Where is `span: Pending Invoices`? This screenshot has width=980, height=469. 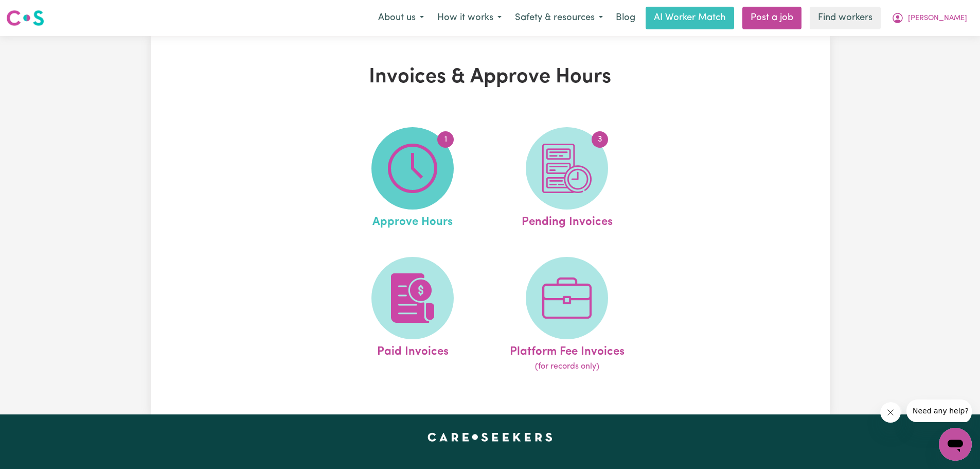 span: Pending Invoices is located at coordinates (567, 220).